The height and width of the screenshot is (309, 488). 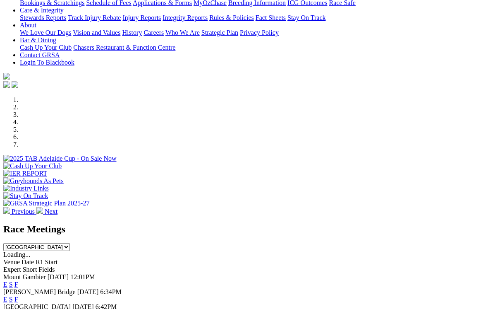 What do you see at coordinates (124, 47) in the screenshot?
I see `a: Chasers Restaurant & Function Centre` at bounding box center [124, 47].